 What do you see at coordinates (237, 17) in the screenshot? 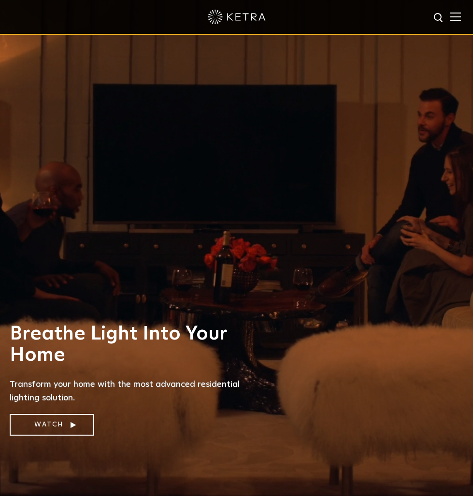
I see `img: ketra-logo-2019-white` at bounding box center [237, 17].